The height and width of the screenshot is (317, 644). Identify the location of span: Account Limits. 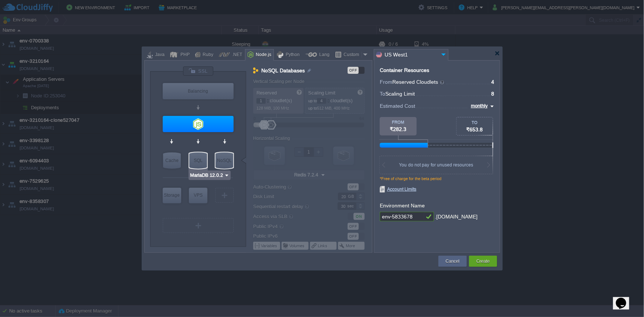
(398, 189).